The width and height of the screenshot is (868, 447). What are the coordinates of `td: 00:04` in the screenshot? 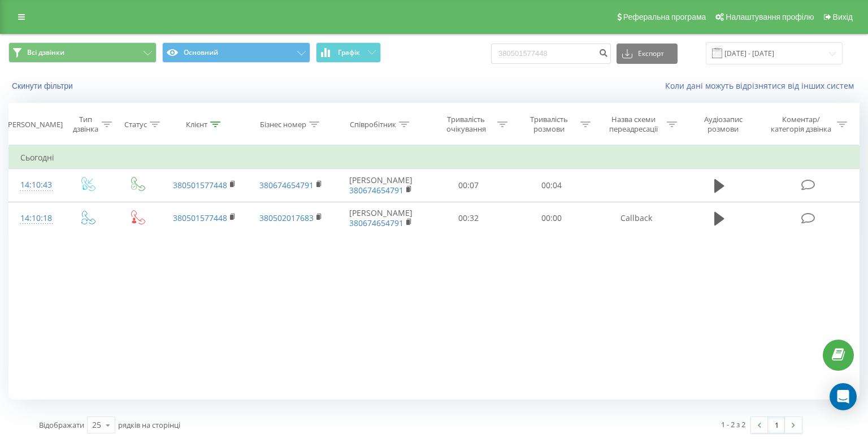 It's located at (552, 185).